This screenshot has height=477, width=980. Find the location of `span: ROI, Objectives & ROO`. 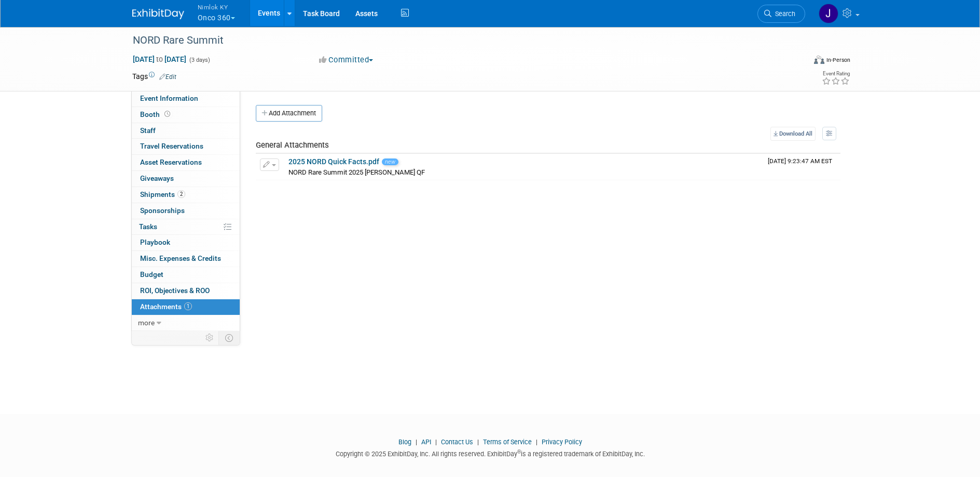

span: ROI, Objectives & ROO is located at coordinates (175, 291).